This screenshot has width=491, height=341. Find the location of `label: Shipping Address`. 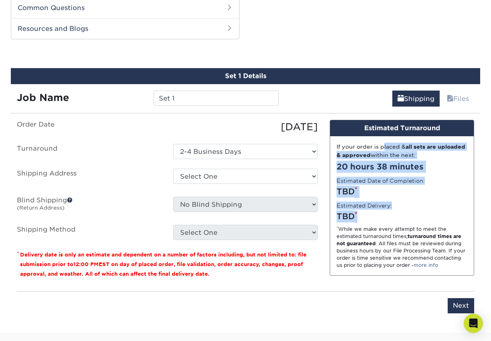

label: Shipping Address is located at coordinates (89, 178).